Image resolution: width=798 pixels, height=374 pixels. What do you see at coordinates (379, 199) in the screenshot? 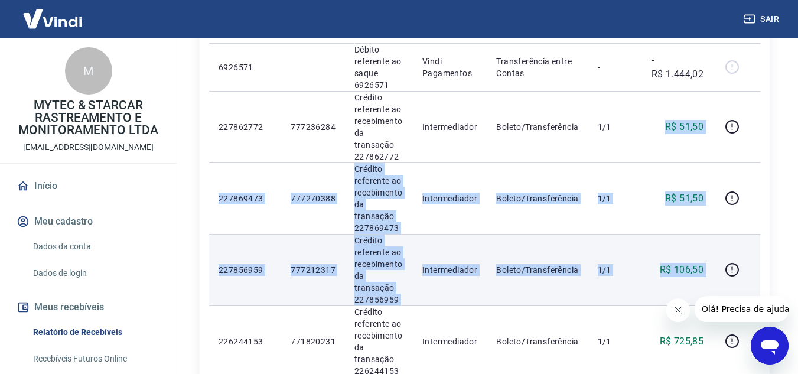
I see `p: Crédito referente ao recebimento da transação 227869473` at bounding box center [379, 199].